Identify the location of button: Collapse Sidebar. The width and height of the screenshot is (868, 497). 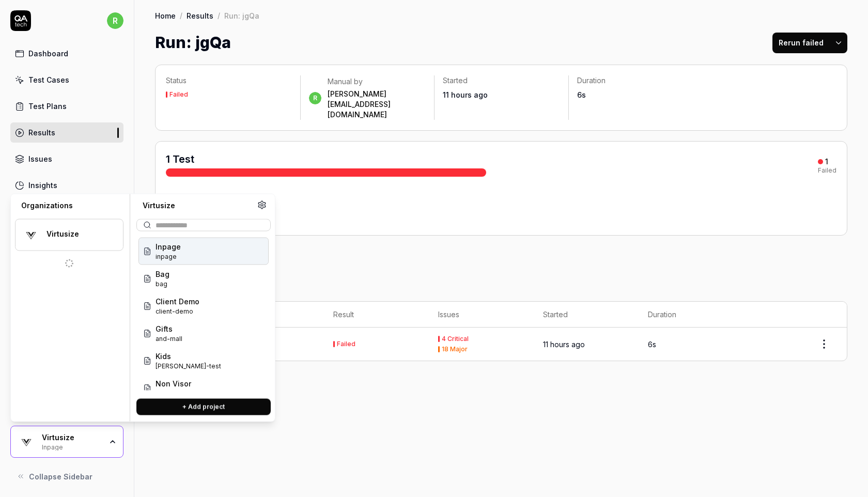
(66, 476).